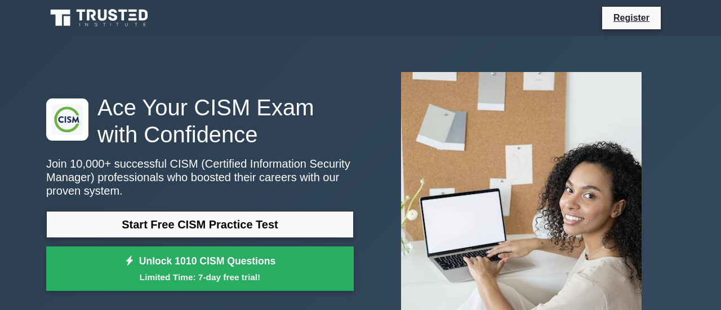 Image resolution: width=721 pixels, height=310 pixels. What do you see at coordinates (200, 269) in the screenshot?
I see `a: Unlock 1010 CISM QuestionsLimited Time: 7-day free trial!` at bounding box center [200, 269].